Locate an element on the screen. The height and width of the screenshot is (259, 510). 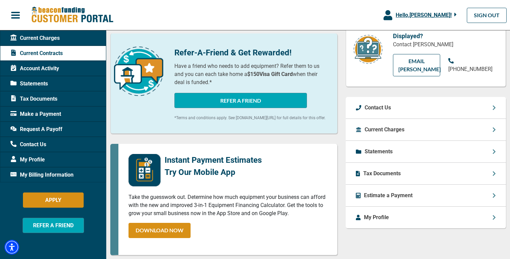
p: Have a friend who needs to add equipment? Refer them to us and you can each take home a when thei... is located at coordinates (251, 74).